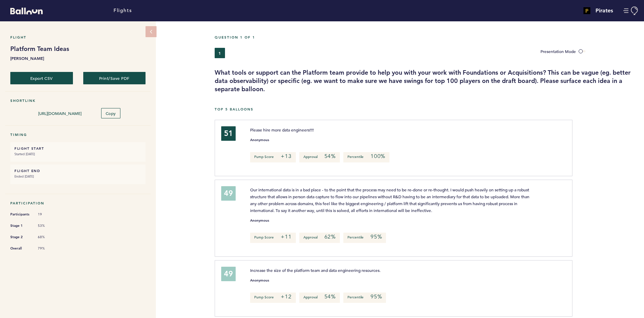 The height and width of the screenshot is (318, 644). I want to click on span: Participants, so click(21, 214).